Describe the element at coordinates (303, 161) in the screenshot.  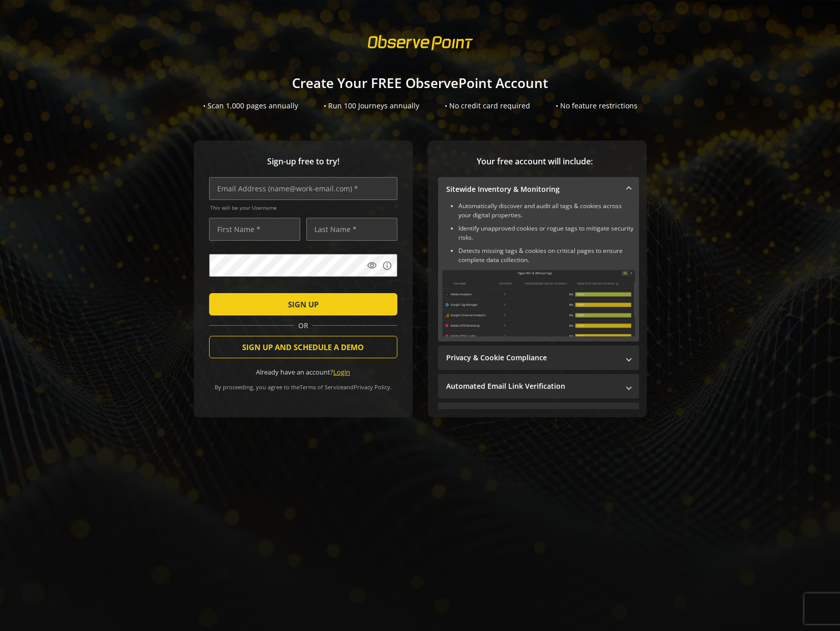
I see `span: Sign-up free to try!` at that location.